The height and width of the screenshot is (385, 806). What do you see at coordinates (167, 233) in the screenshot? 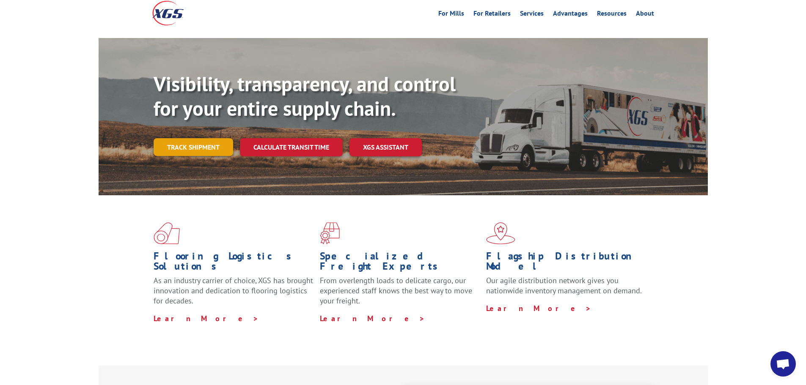
I see `img: xgs-icon-total-supply-chain-intelligence-red` at bounding box center [167, 233].